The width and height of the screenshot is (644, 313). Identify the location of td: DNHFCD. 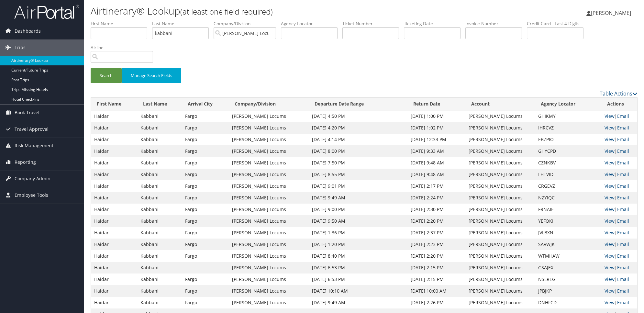
(568, 303).